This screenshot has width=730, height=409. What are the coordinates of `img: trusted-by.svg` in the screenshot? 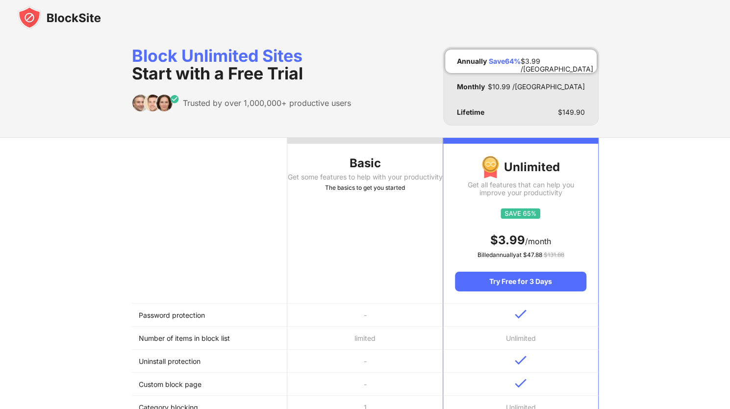 It's located at (155, 103).